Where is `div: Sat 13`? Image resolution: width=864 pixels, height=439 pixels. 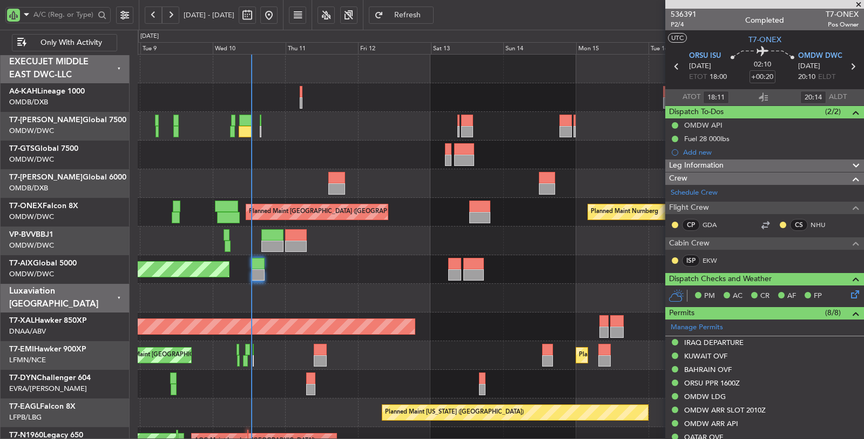
div: Sat 13 is located at coordinates (467, 49).